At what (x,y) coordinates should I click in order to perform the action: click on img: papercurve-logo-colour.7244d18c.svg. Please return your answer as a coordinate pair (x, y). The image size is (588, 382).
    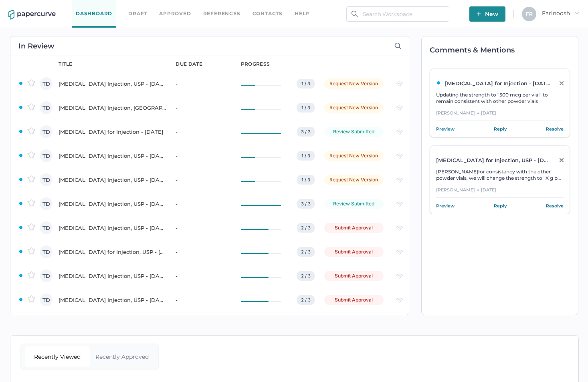
    Looking at the image, I should click on (32, 15).